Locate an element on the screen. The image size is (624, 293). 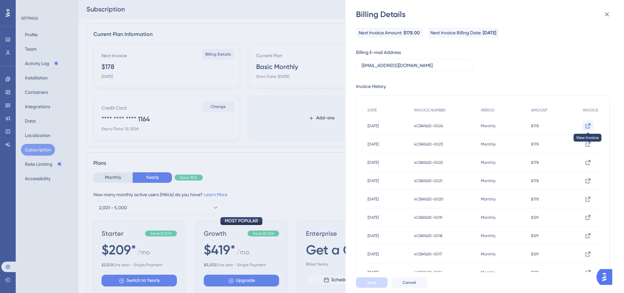
span: 4CBA1620-0020 is located at coordinates (429, 199).